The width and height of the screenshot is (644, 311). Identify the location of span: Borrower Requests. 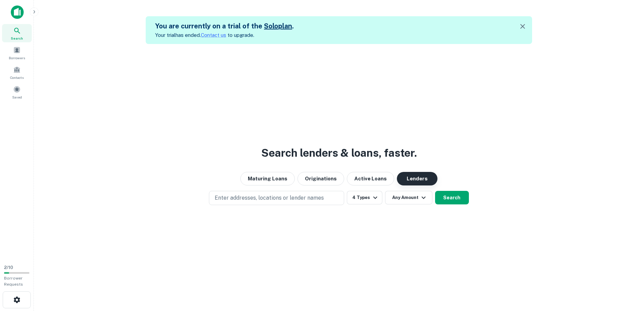
(13, 281).